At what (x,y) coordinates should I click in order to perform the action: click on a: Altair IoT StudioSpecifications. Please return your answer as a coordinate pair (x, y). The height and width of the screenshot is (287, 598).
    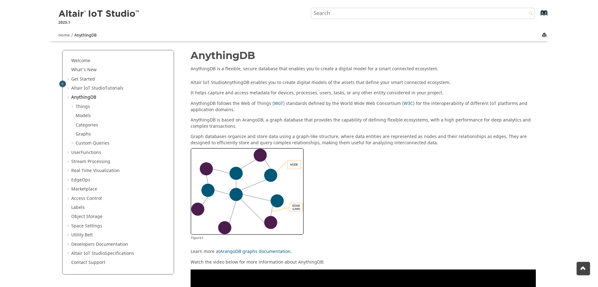
    Looking at the image, I should click on (103, 254).